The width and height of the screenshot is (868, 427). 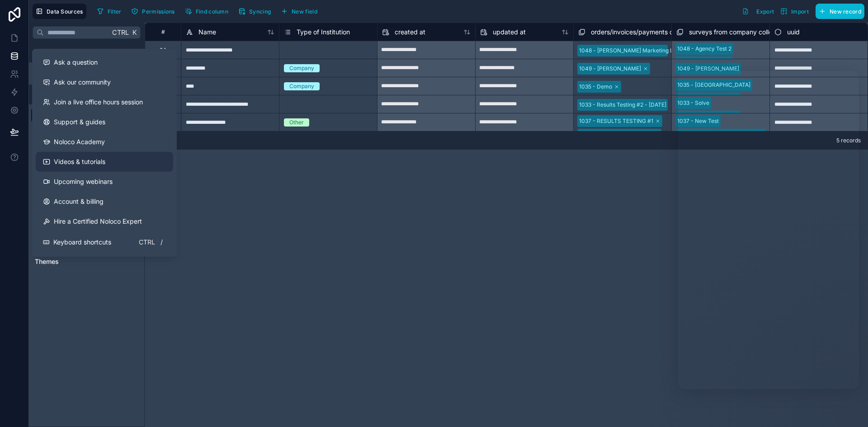 I want to click on span: created at, so click(x=410, y=32).